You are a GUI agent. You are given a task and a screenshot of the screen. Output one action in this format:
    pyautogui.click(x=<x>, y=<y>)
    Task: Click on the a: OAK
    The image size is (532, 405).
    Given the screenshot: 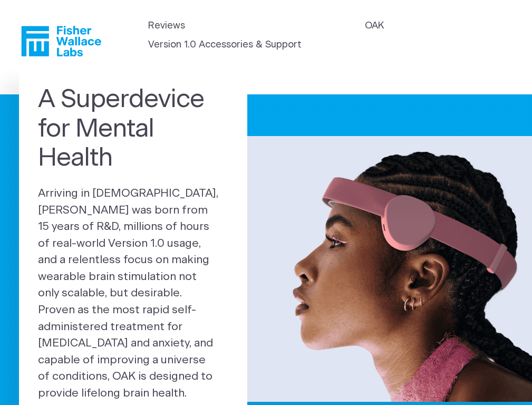 What is the action you would take?
    pyautogui.click(x=374, y=26)
    